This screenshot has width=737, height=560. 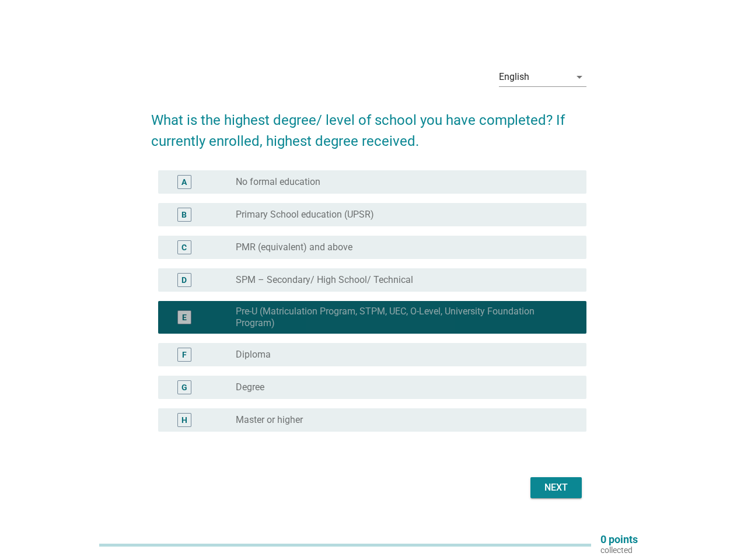 What do you see at coordinates (304, 215) in the screenshot?
I see `label: Primary School education (UPSR)` at bounding box center [304, 215].